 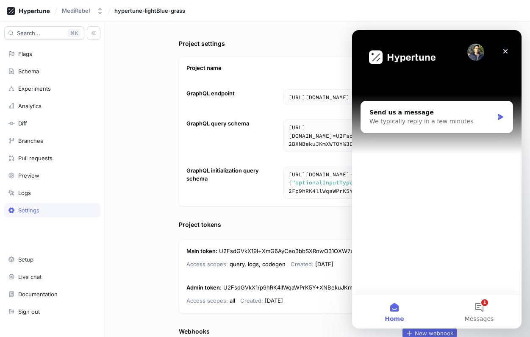 What do you see at coordinates (50, 27) in the screenshot?
I see `img: logo` at bounding box center [50, 27].